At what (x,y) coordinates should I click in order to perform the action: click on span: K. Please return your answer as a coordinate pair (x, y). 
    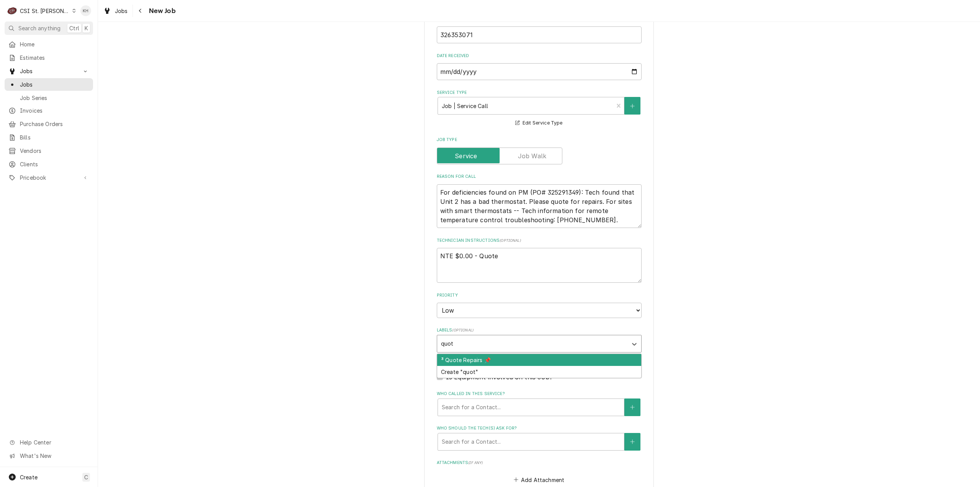
    Looking at the image, I should click on (86, 28).